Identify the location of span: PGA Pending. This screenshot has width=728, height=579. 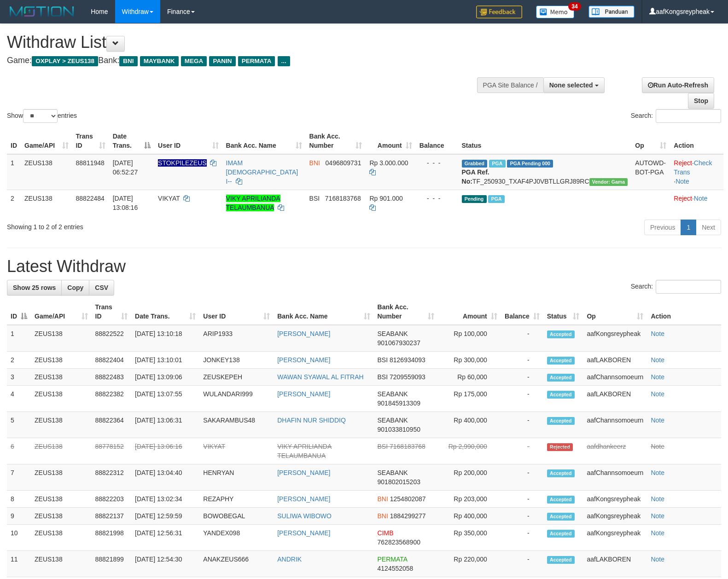
(530, 164).